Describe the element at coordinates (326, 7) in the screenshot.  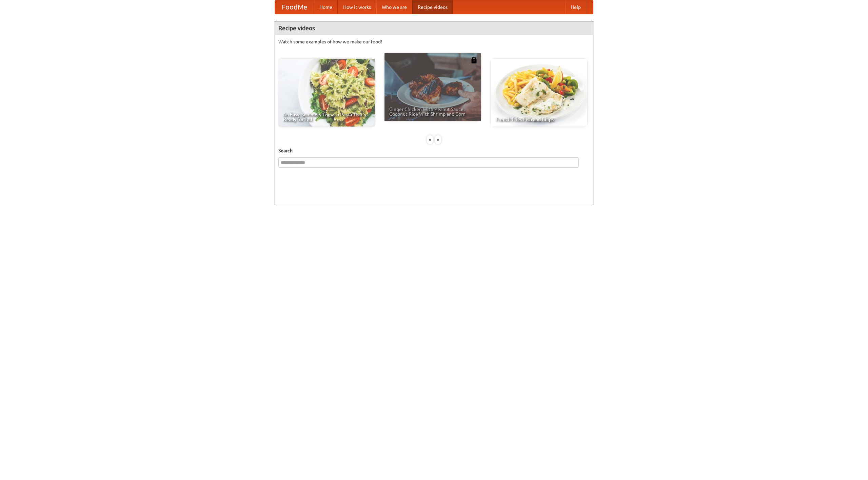
I see `a: Home` at that location.